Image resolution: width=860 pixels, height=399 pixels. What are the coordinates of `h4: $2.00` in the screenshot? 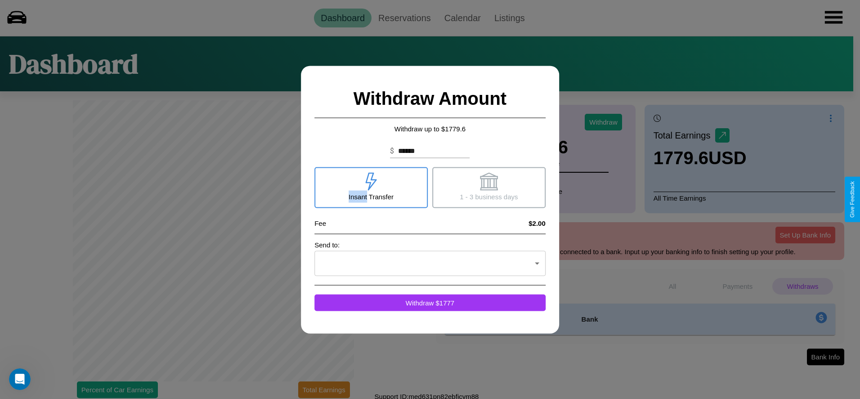 It's located at (537, 223).